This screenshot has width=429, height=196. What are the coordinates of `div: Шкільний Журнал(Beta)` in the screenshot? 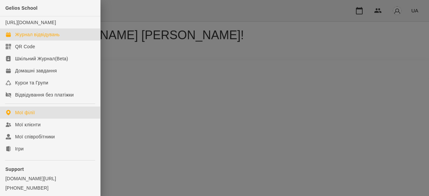 It's located at (42, 59).